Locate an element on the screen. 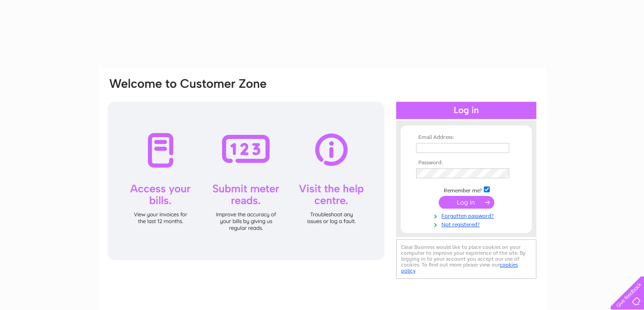 Image resolution: width=644 pixels, height=310 pixels. th: Password: is located at coordinates (466, 163).